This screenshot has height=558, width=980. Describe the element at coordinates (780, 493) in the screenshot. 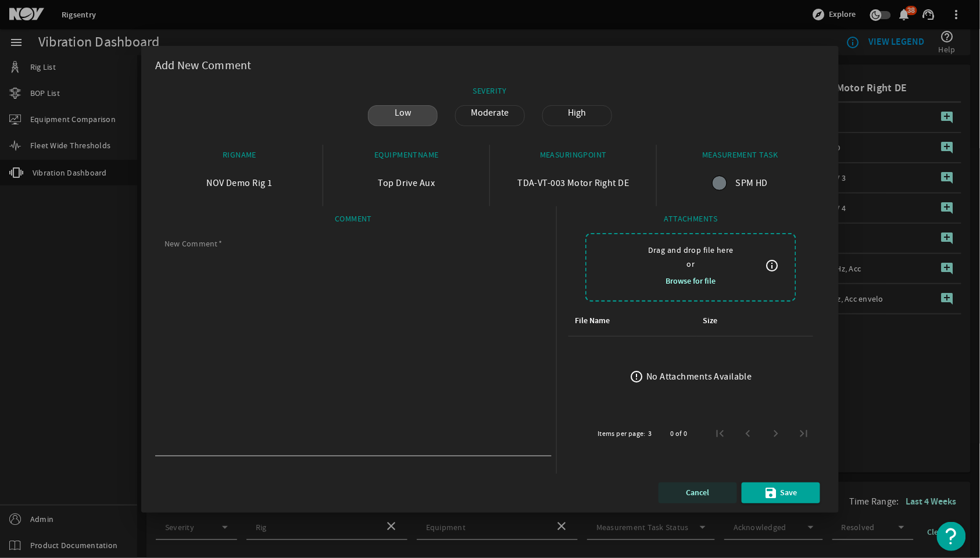

I see `button: Save` at that location.